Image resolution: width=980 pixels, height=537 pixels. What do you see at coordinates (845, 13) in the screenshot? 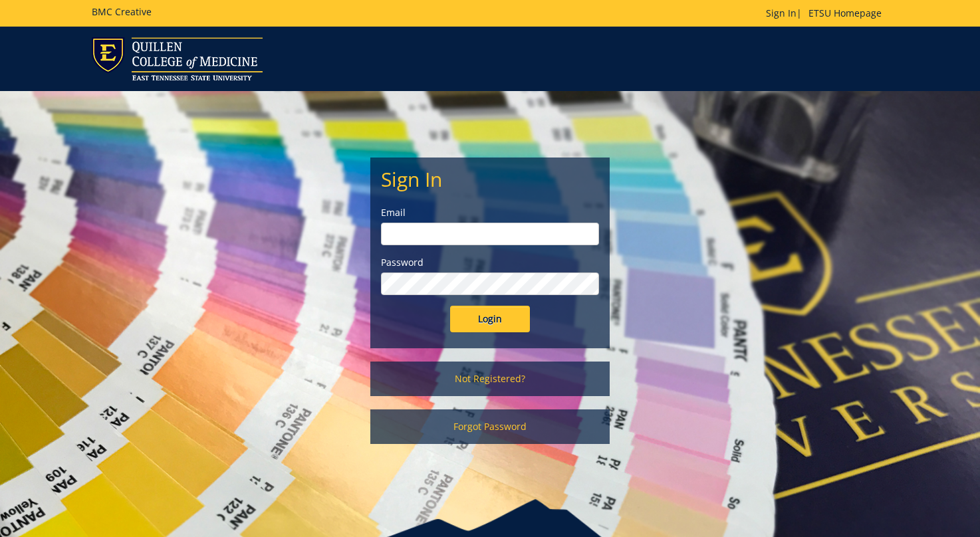
I see `a: ETSU Homepage` at bounding box center [845, 13].